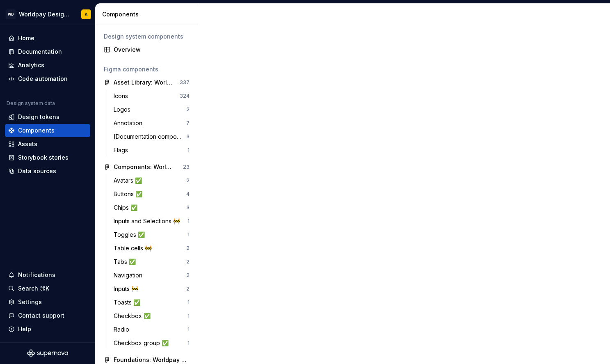  Describe the element at coordinates (151, 359) in the screenshot. I see `div: Foundations: Worldpay Design System` at that location.